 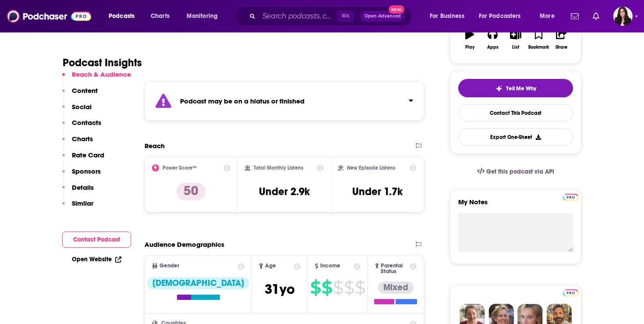 What do you see at coordinates (81, 175) in the screenshot?
I see `button: Sponsors` at bounding box center [81, 175].